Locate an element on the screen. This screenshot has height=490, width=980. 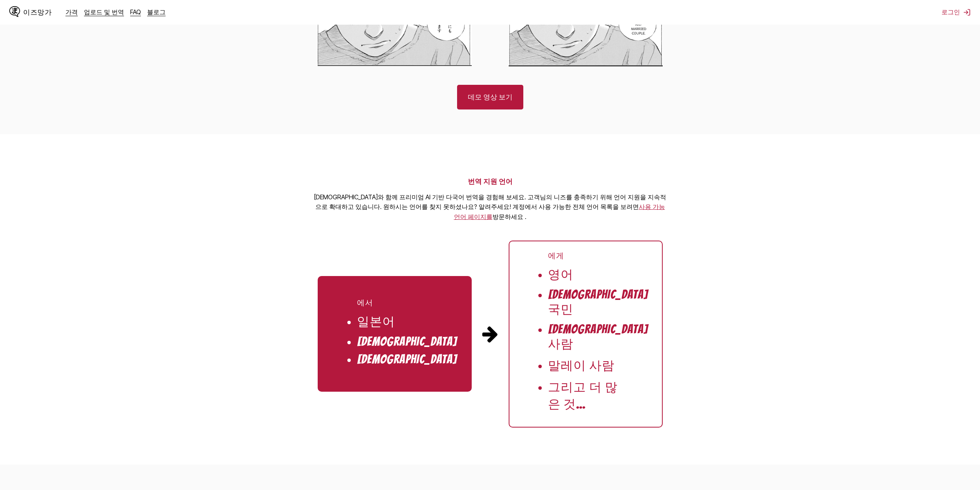
font: 그리고 더 많은 것... is located at coordinates (583, 395).